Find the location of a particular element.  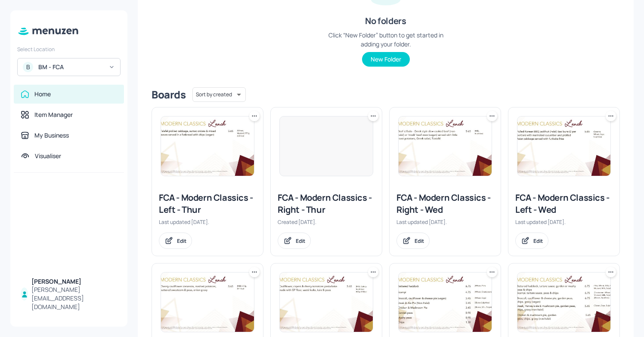

div: BM - FCA is located at coordinates (71, 67).